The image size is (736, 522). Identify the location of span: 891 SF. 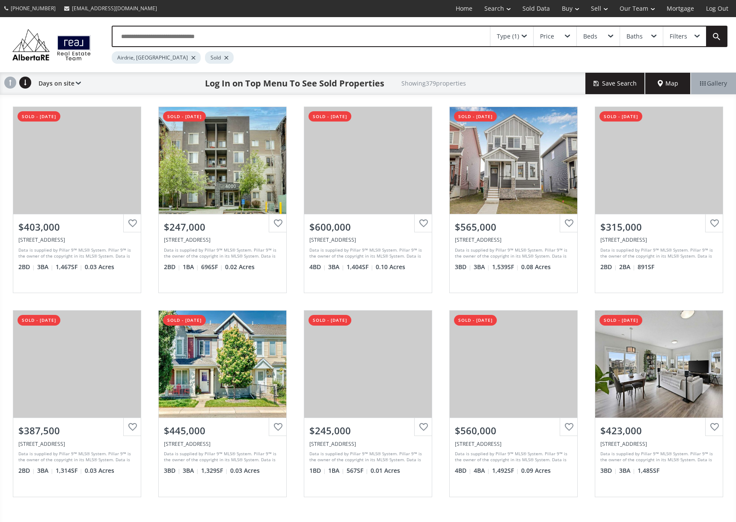
(646, 267).